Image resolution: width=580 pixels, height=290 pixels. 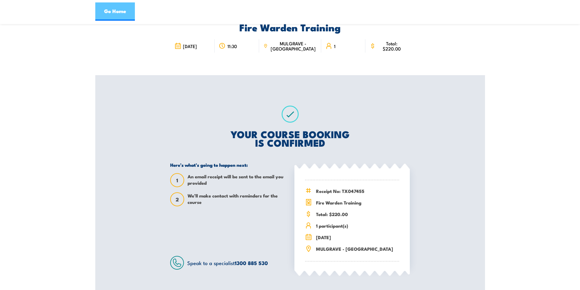 I want to click on a: Go Home, so click(x=115, y=12).